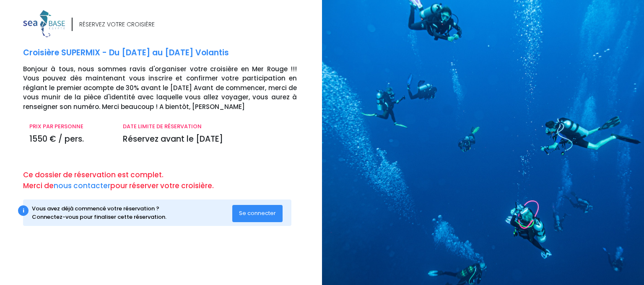 Image resolution: width=644 pixels, height=285 pixels. Describe the element at coordinates (82, 185) in the screenshot. I see `a: nous contacter` at that location.